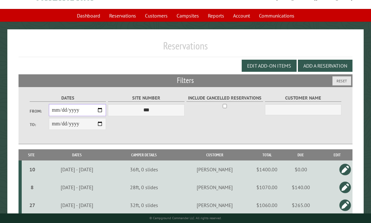 This screenshot has height=223, width=371. Describe the element at coordinates (144, 155) in the screenshot. I see `th: Camper Details` at that location.